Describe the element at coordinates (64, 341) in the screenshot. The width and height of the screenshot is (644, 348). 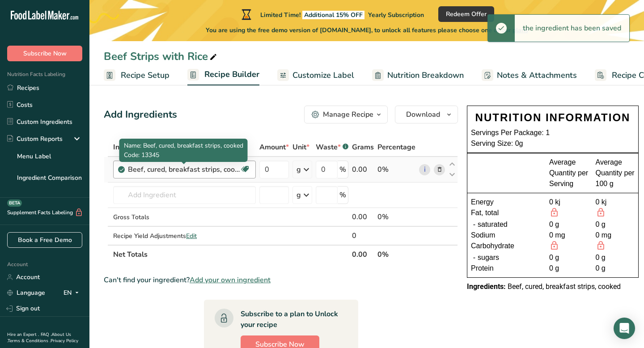
I see `a: Privacy Policy` at that location.